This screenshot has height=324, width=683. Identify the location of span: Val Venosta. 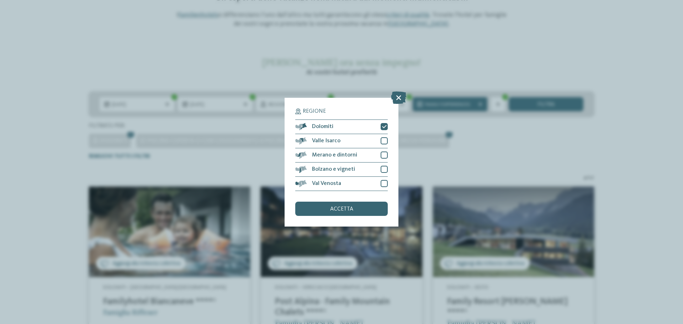
(326, 183).